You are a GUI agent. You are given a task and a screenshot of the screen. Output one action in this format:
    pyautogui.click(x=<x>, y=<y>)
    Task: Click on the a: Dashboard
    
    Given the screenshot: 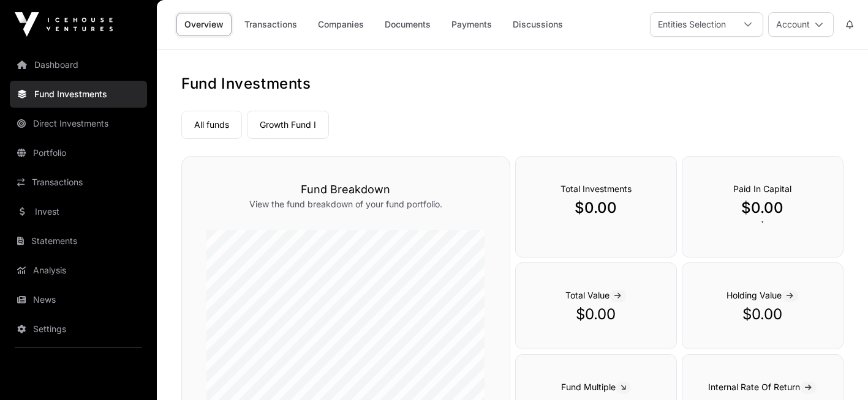 What is the action you would take?
    pyautogui.click(x=78, y=65)
    